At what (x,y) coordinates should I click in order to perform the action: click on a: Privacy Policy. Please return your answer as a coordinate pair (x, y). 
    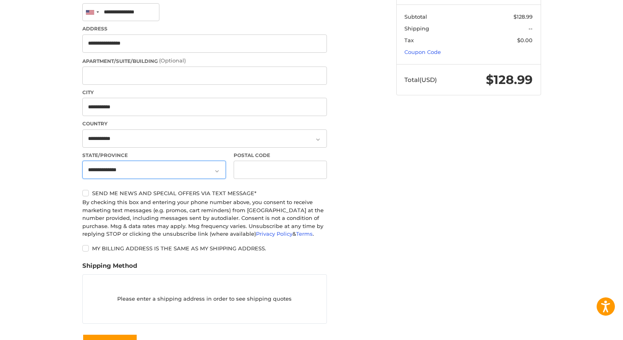
    Looking at the image, I should click on (274, 233).